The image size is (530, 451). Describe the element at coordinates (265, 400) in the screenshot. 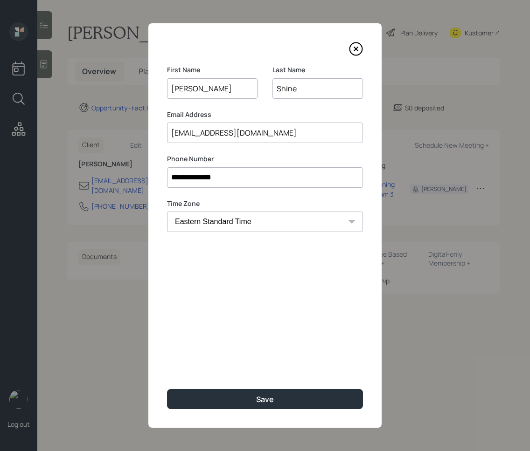

I see `div: Save` at that location.